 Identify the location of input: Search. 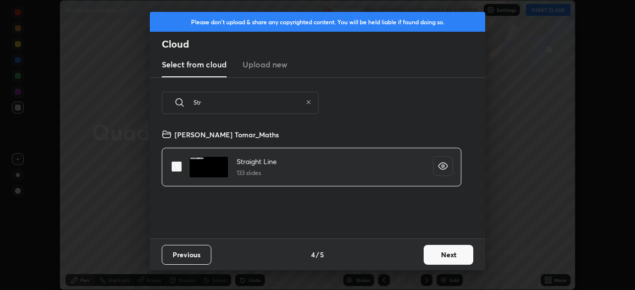
(247, 102).